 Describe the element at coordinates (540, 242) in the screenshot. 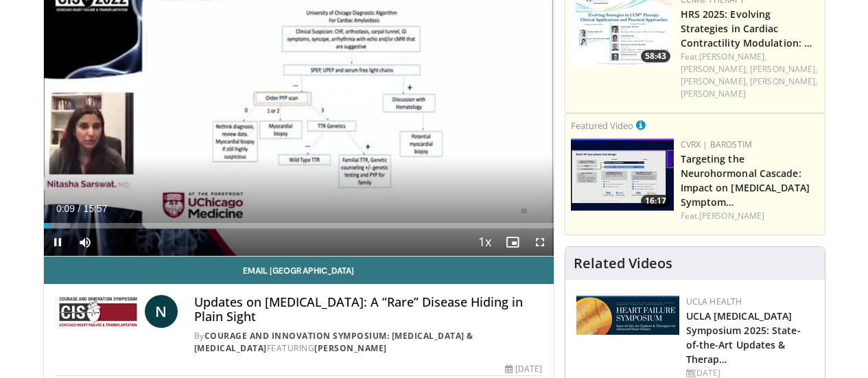

I see `button: Fullscreen` at that location.